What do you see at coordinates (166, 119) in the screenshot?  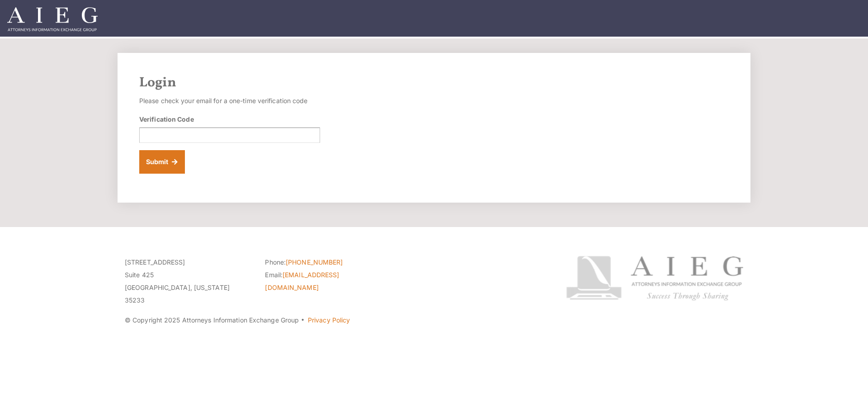 I see `label: Verification Code` at bounding box center [166, 119].